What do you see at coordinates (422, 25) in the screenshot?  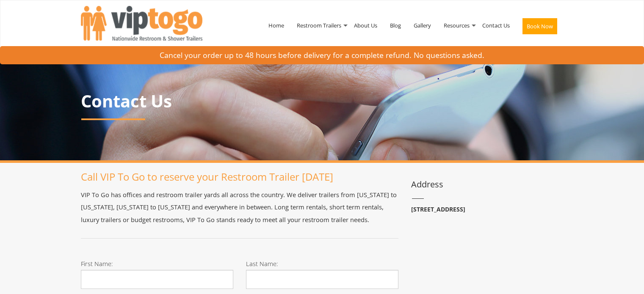 I see `a: Gallery` at bounding box center [422, 25].